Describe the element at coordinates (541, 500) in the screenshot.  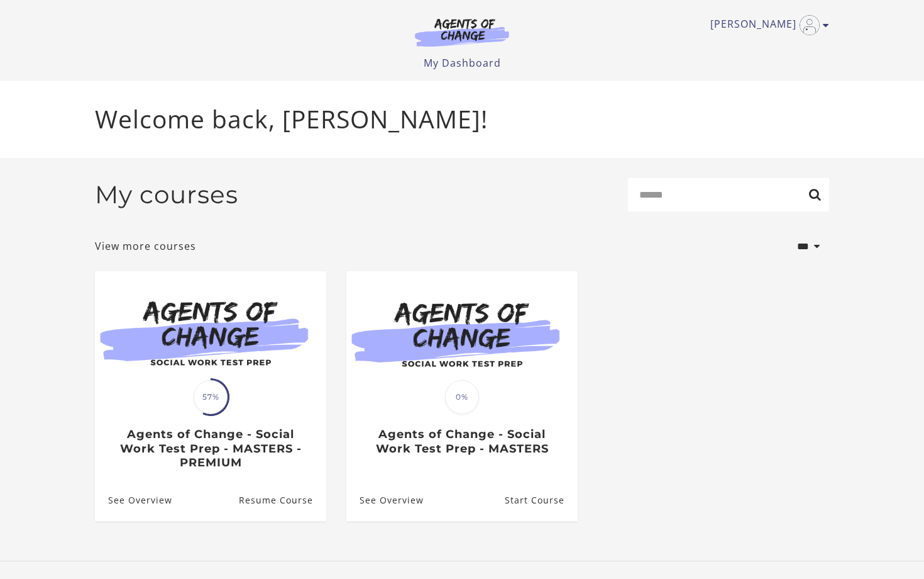
I see `a: Agents of Change - Social Work Test Prep - MASTERS: Resume Course` at that location.